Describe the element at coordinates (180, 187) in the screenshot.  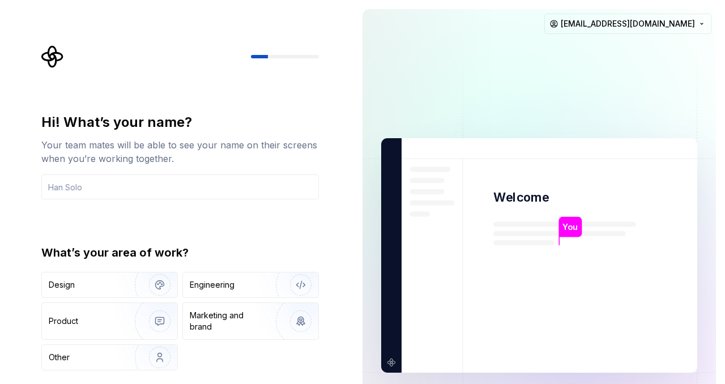
I see `input: Han Solo` at that location.